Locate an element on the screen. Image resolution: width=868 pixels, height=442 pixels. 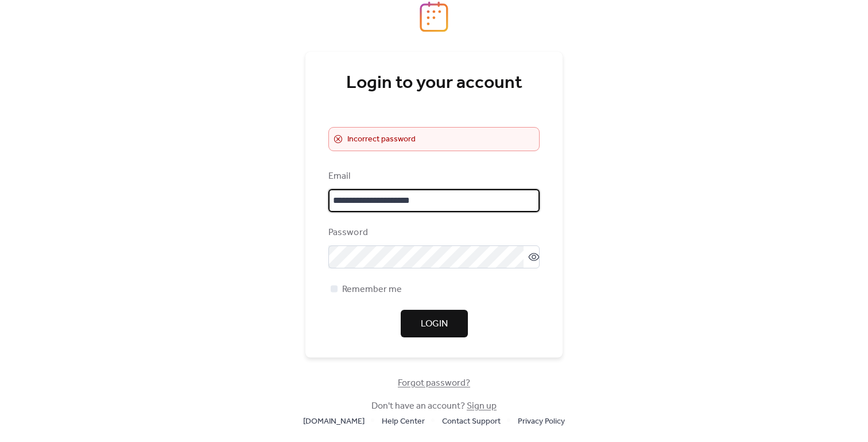
div: Email is located at coordinates (432, 177).